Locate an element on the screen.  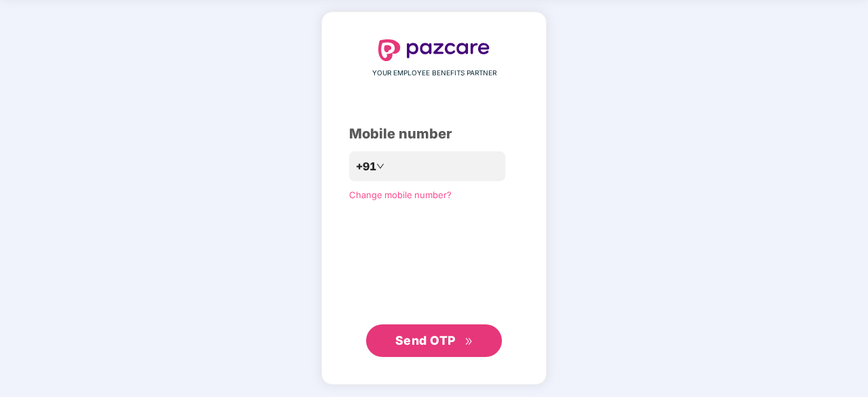
span: Change mobile number? is located at coordinates (400, 195).